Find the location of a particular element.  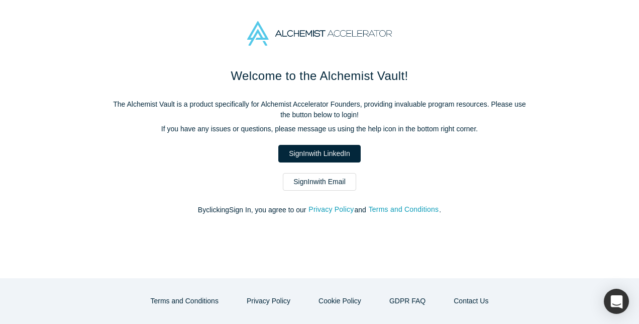

a: GDPR FAQ is located at coordinates (408, 301).